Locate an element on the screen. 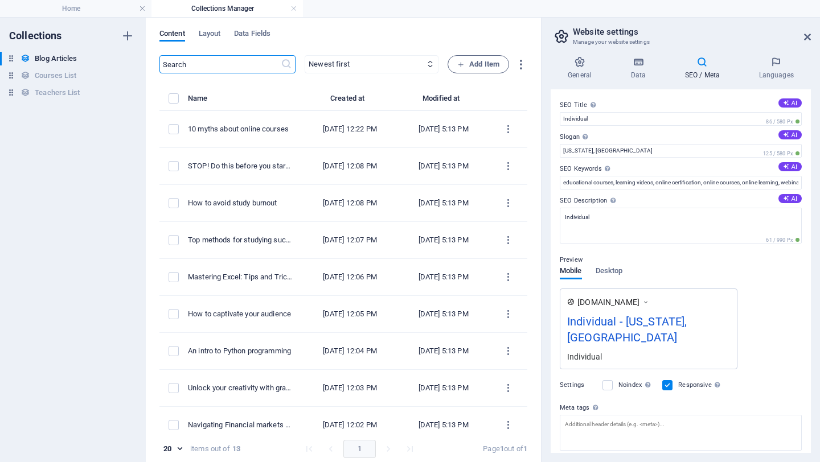 This screenshot has width=820, height=462. div: How to avoid study burnout is located at coordinates (240, 203).